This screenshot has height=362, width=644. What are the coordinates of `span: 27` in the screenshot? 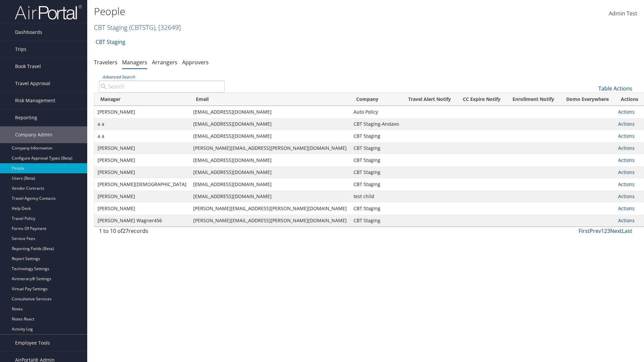 It's located at (125, 231).